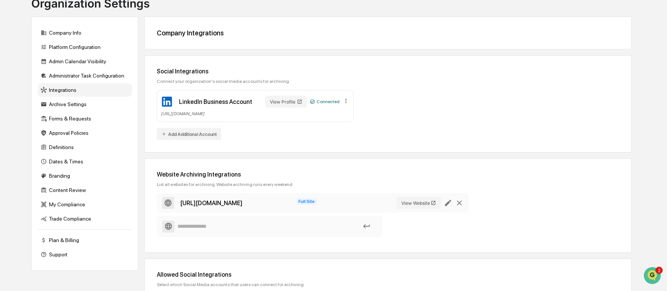 The height and width of the screenshot is (291, 667). I want to click on div: Connected, so click(325, 102).